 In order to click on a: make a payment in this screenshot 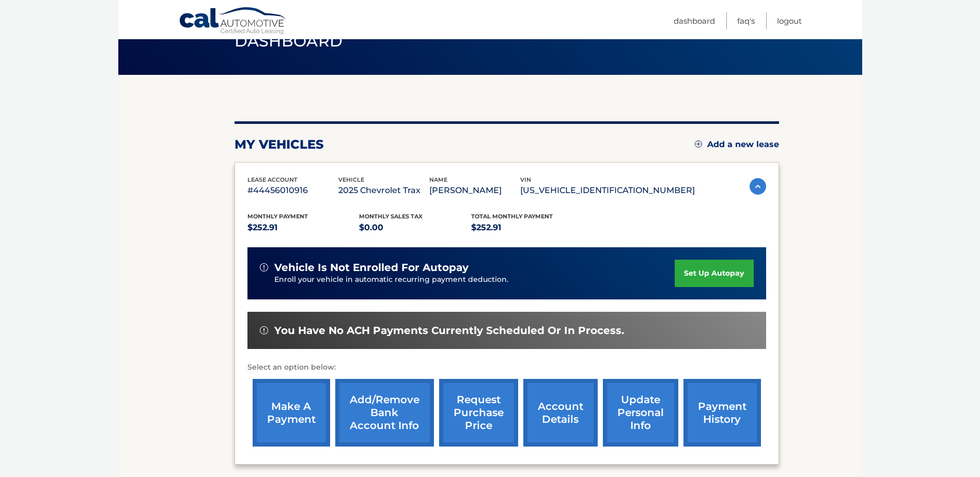, I will do `click(291, 412)`.